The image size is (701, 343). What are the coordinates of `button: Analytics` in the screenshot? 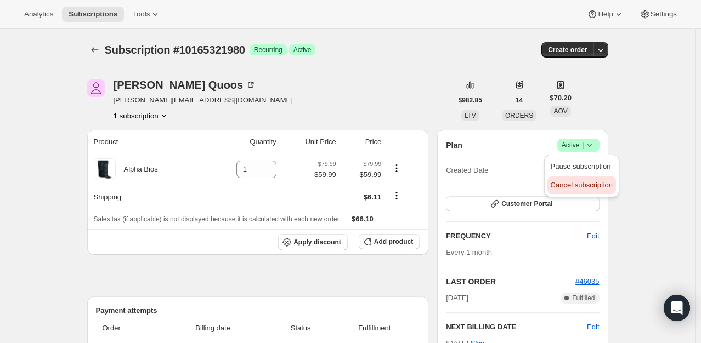 It's located at (38, 14).